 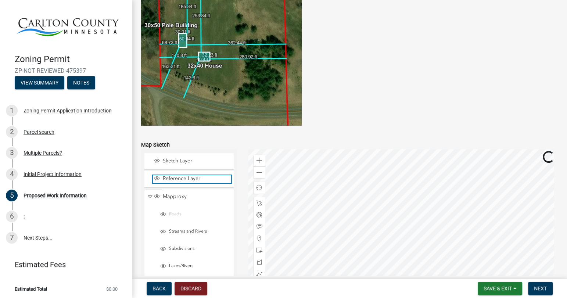 I want to click on div: 7, so click(x=12, y=238).